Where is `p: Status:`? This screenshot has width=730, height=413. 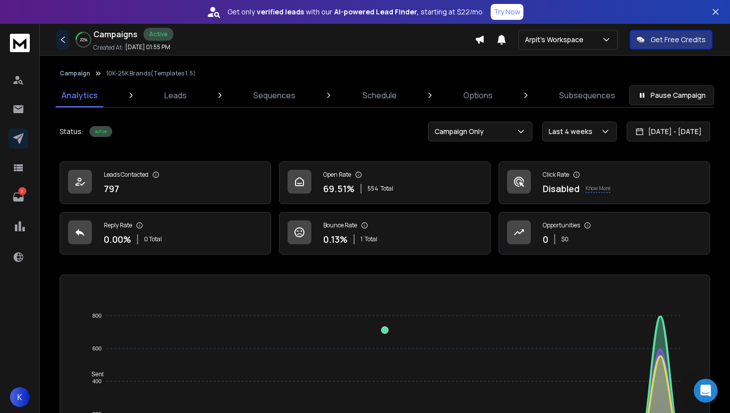
p: Status: is located at coordinates (72, 132).